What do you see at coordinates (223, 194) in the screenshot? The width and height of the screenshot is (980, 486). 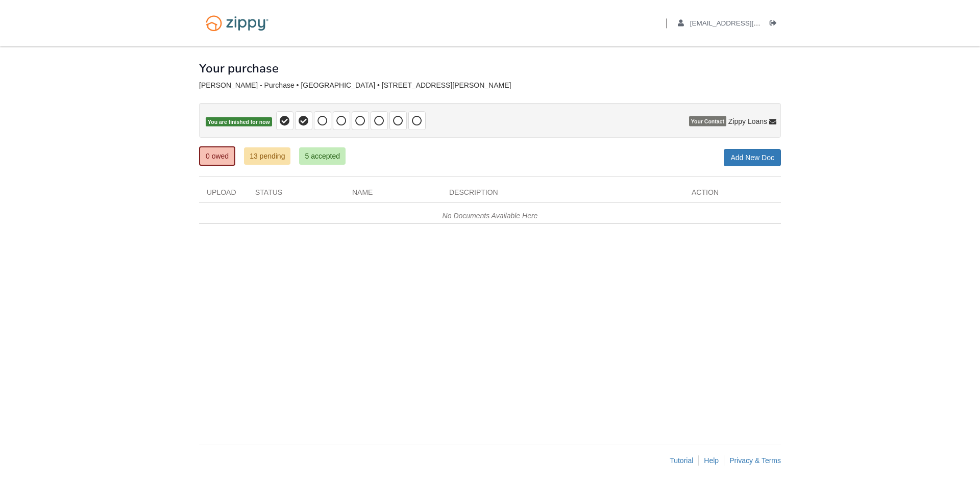 I see `div: Upload` at bounding box center [223, 194].